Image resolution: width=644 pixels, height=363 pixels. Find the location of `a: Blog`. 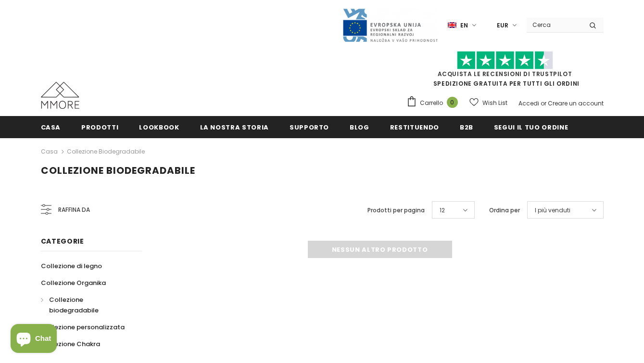

a: Blog is located at coordinates (359, 127).